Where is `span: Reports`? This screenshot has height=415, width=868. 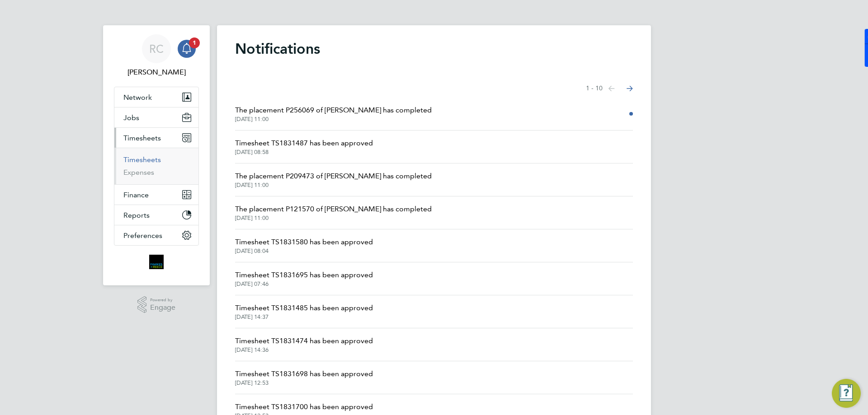 span: Reports is located at coordinates (137, 215).